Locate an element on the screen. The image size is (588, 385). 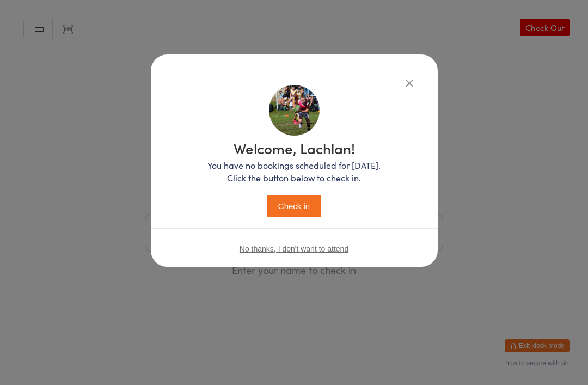
img: image1755498708.png is located at coordinates (294, 110).